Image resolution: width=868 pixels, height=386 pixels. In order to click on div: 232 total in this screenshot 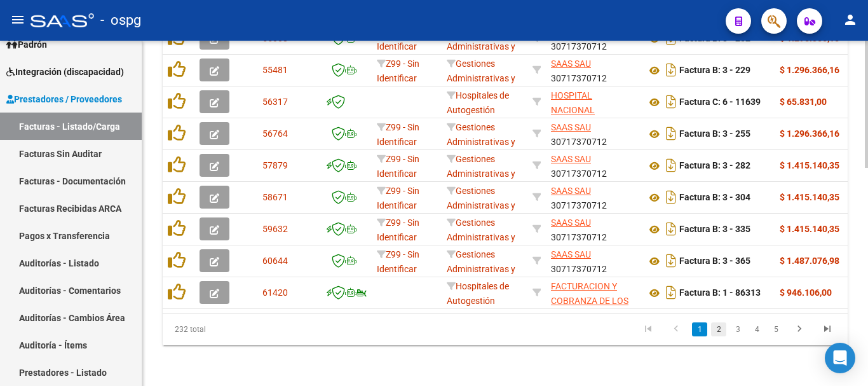, I will do `click(230, 329)`.